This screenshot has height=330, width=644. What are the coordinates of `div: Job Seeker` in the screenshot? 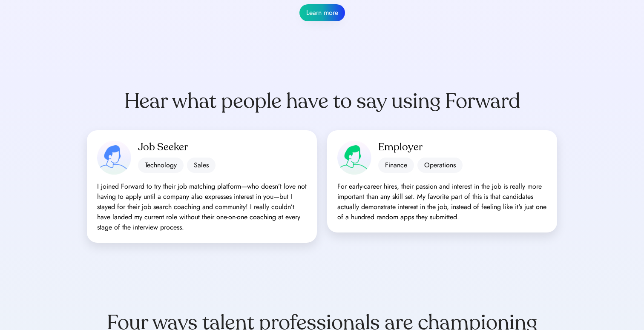 It's located at (222, 147).